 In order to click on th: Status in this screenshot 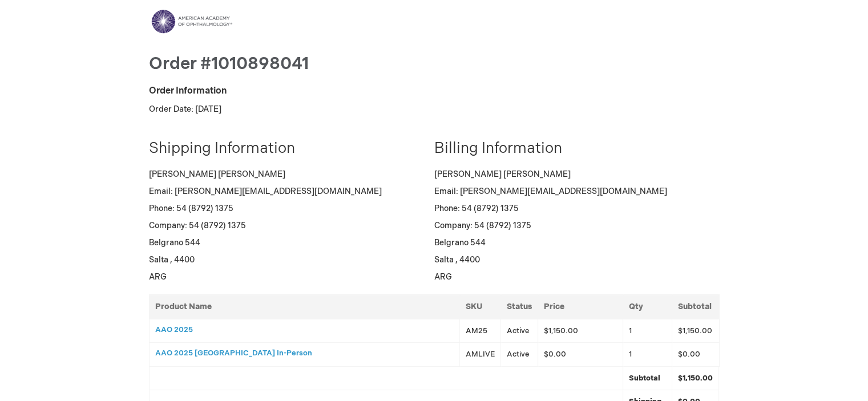, I will do `click(519, 306)`.